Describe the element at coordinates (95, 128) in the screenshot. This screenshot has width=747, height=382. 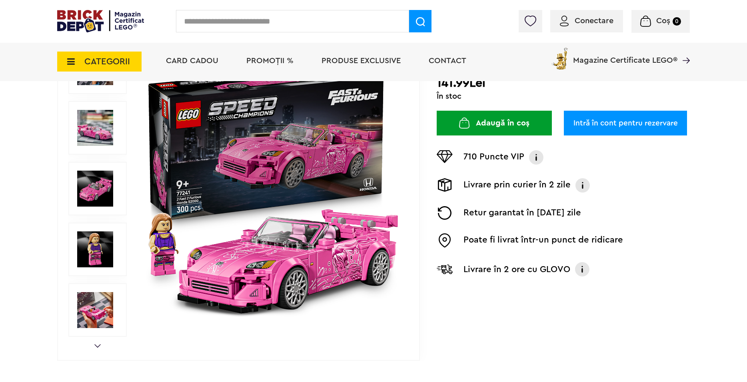
I see `img: Seturi Lego LEGO 77241` at that location.